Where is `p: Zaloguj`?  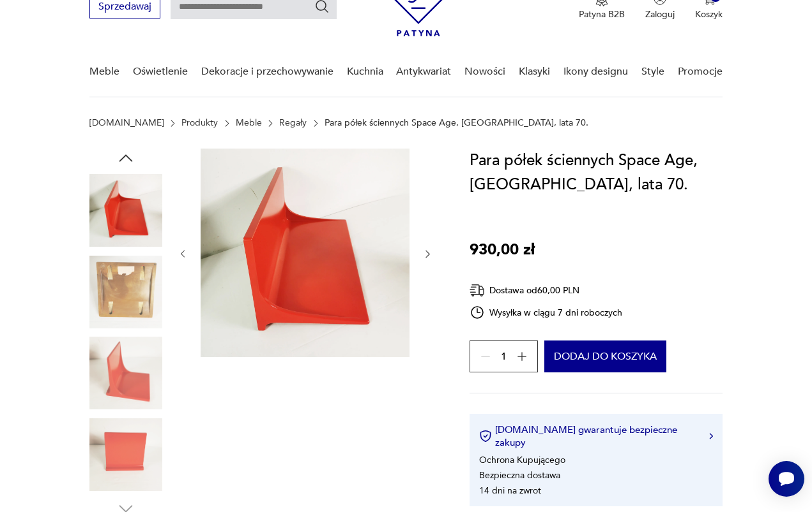 p: Zaloguj is located at coordinates (660, 14).